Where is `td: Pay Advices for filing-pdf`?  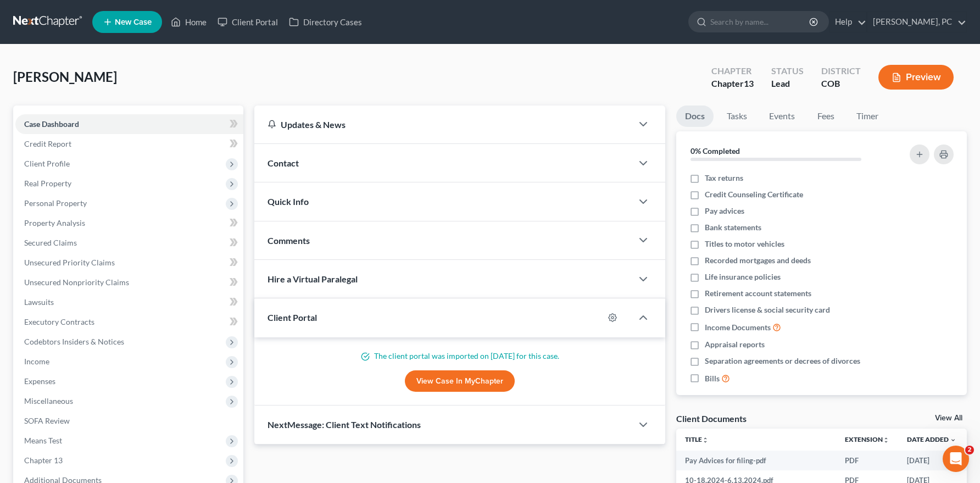
td: Pay Advices for filing-pdf is located at coordinates (756, 461).